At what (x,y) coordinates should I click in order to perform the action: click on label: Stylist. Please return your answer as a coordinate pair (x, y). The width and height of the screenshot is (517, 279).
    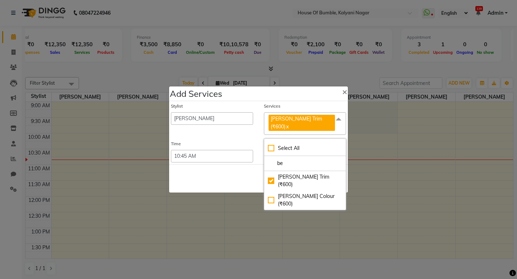
    Looking at the image, I should click on (177, 106).